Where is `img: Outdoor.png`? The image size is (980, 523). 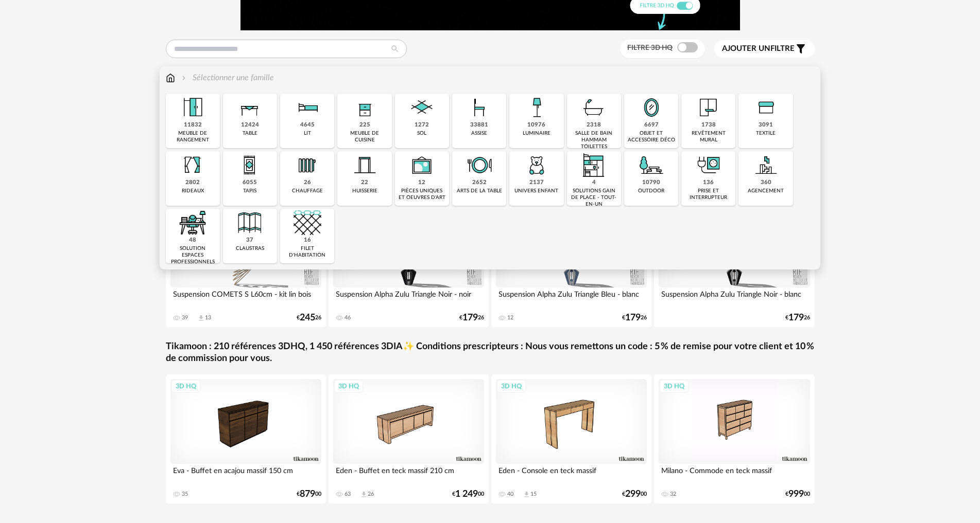 img: Outdoor.png is located at coordinates (652, 165).